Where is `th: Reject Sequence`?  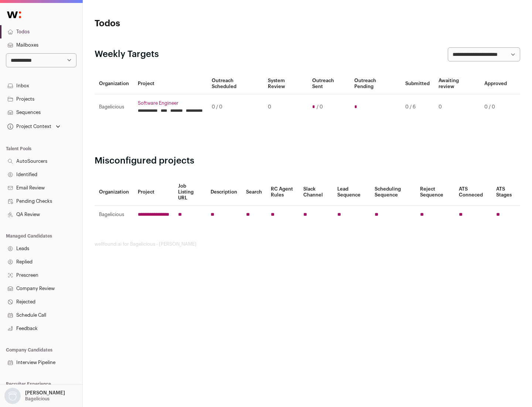 th: Reject Sequence is located at coordinates (435, 192).